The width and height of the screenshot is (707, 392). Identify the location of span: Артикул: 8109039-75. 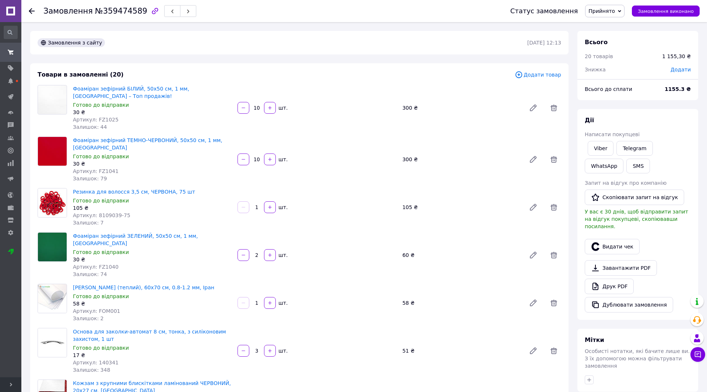
(102, 216).